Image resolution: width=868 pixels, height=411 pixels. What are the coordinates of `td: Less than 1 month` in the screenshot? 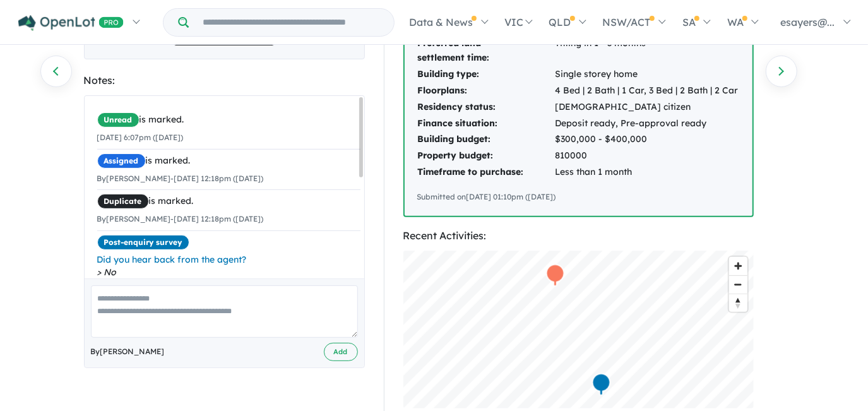 It's located at (648, 172).